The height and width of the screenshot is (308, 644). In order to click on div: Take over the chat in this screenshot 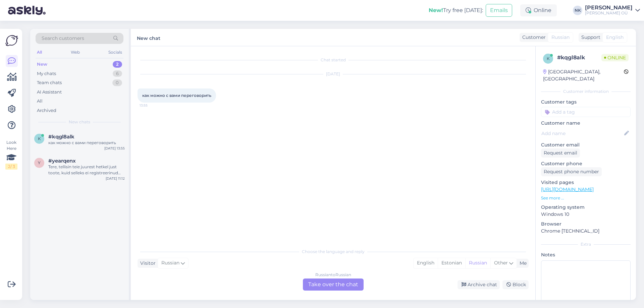, I will do `click(333, 284)`.